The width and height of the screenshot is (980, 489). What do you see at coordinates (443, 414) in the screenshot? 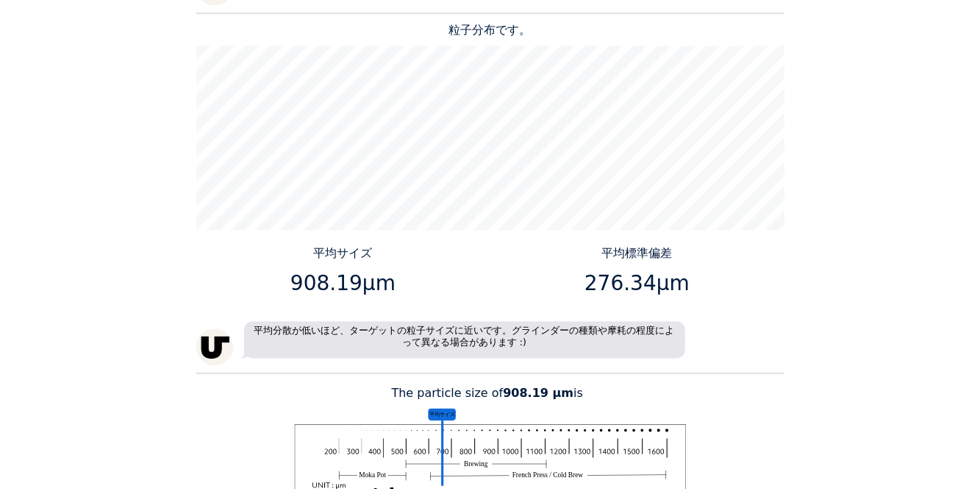
I see `tspan: 平均サイズ` at bounding box center [443, 414].